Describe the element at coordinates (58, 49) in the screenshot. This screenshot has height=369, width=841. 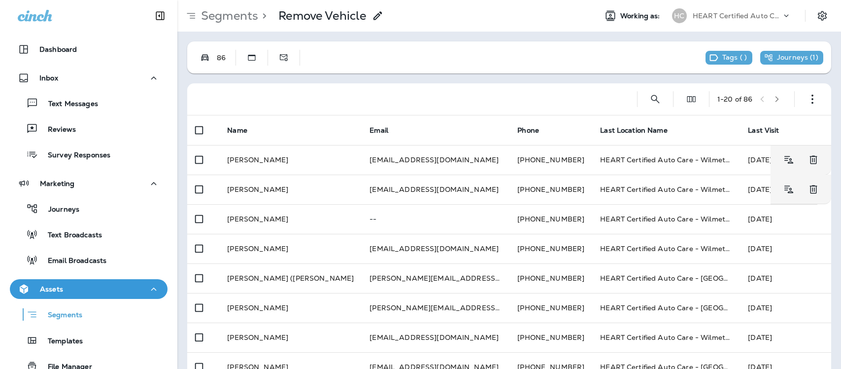
I see `p: Dashboard` at that location.